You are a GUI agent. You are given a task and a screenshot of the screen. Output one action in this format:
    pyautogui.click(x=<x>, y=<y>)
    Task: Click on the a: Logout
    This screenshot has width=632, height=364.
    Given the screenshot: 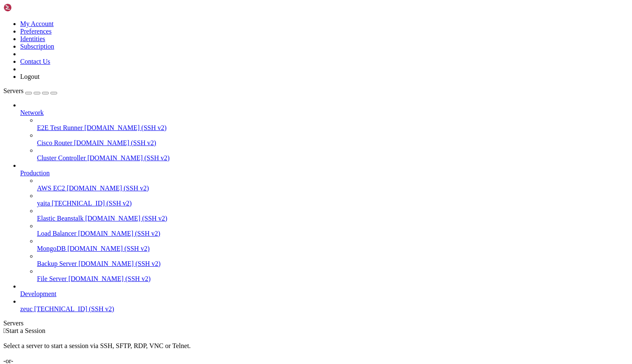 What is the action you would take?
    pyautogui.click(x=30, y=76)
    